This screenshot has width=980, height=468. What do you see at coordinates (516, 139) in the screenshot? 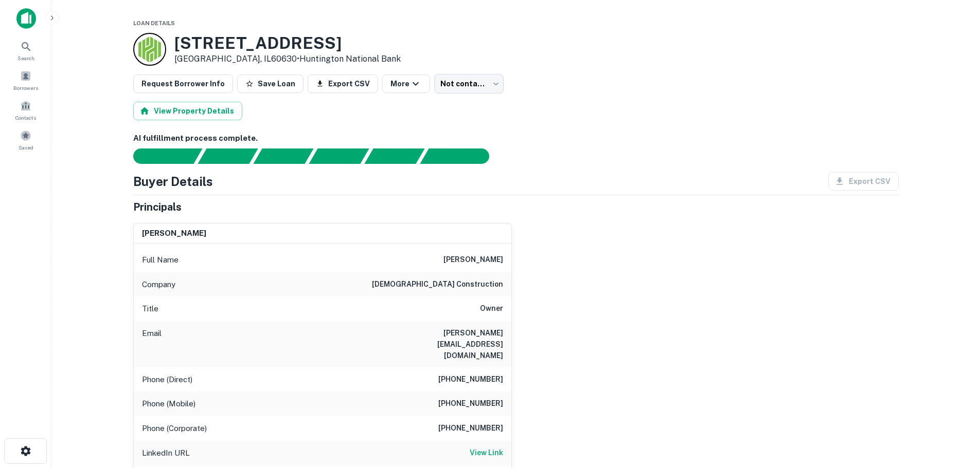
I see `h6: AI fulfillment process complete.` at bounding box center [516, 139].